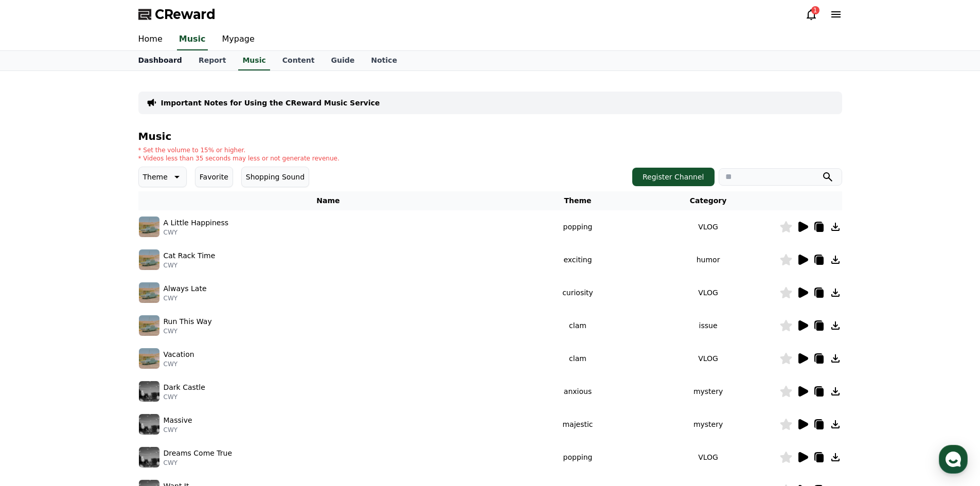 This screenshot has height=486, width=980. Describe the element at coordinates (577, 201) in the screenshot. I see `th: Theme` at that location.